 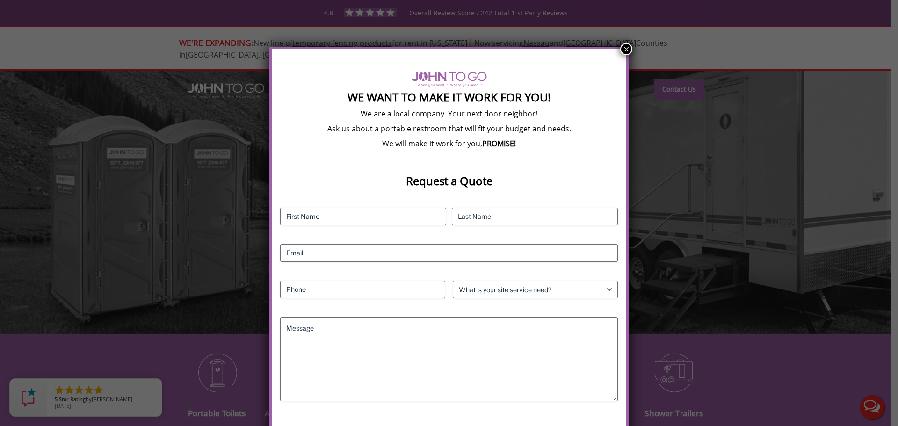 What do you see at coordinates (449, 144) in the screenshot?
I see `p: We will make it work for you,` at bounding box center [449, 144].